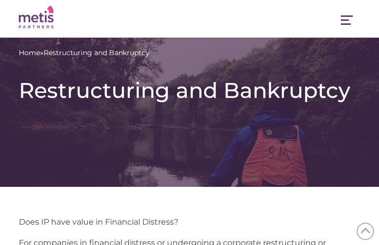 Image resolution: width=379 pixels, height=245 pixels. What do you see at coordinates (366, 231) in the screenshot?
I see `span: Back to Top` at bounding box center [366, 231].